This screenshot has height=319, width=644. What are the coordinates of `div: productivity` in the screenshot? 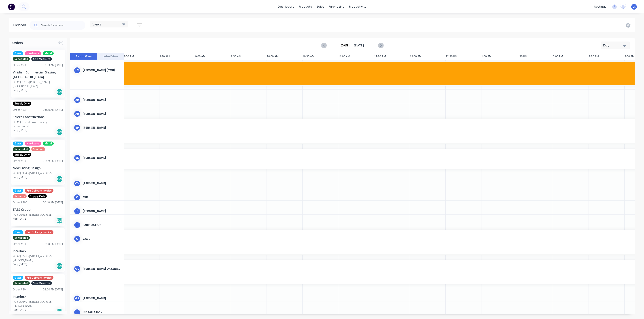 It's located at (358, 7).